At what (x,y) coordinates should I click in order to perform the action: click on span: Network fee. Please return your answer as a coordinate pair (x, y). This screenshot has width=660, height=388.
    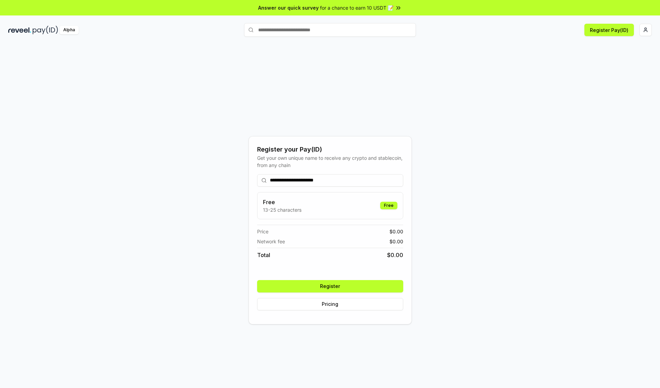
    Looking at the image, I should click on (271, 241).